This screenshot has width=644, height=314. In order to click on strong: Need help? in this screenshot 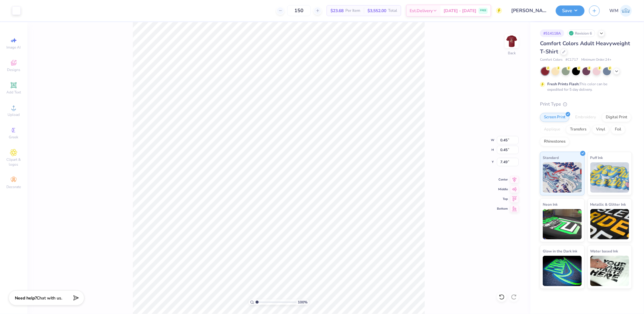, I will do `click(26, 298)`.